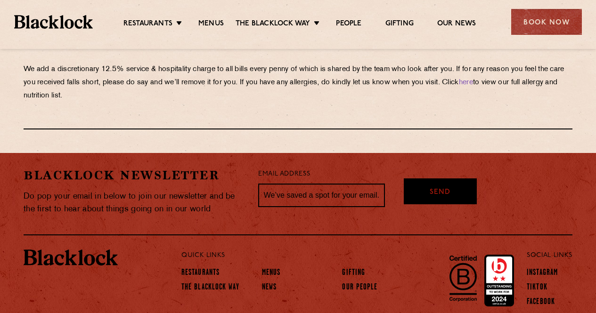 Image resolution: width=596 pixels, height=313 pixels. What do you see at coordinates (466, 82) in the screenshot?
I see `a: here` at bounding box center [466, 82].